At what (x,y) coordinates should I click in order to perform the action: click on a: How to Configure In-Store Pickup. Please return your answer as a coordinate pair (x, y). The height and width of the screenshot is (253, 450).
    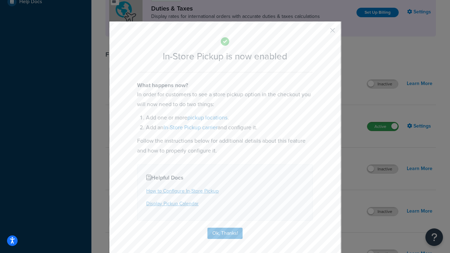
    Looking at the image, I should click on (183, 191).